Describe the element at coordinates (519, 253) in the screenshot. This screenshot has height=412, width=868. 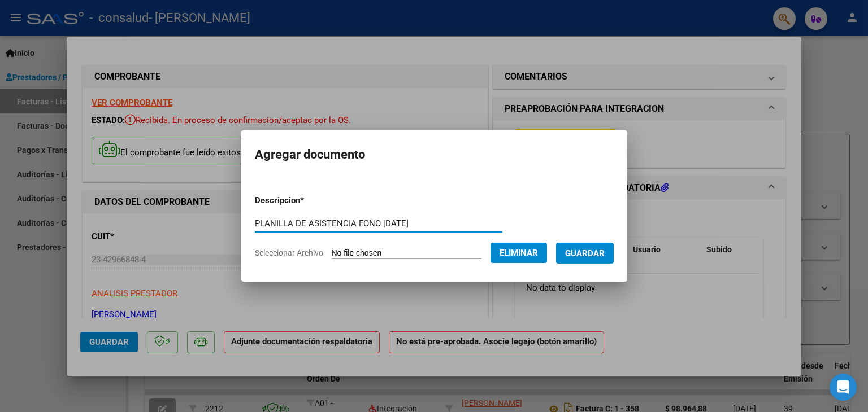
I see `button: Eliminar` at that location.